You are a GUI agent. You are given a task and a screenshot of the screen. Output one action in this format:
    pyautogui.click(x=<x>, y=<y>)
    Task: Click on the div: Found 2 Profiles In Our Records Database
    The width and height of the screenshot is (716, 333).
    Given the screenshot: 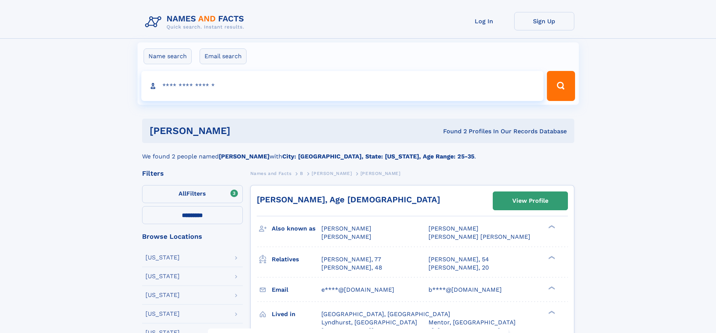 What is the action you would take?
    pyautogui.click(x=452, y=132)
    